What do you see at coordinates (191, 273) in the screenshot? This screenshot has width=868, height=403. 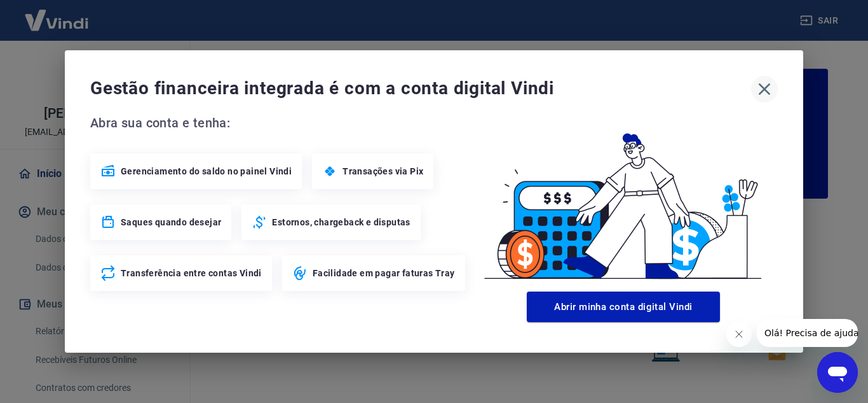 I see `span: Transferência entre contas Vindi` at bounding box center [191, 273].